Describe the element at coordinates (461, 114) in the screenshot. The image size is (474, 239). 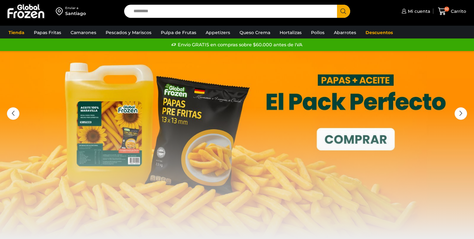
I see `div: Next slide` at that location.